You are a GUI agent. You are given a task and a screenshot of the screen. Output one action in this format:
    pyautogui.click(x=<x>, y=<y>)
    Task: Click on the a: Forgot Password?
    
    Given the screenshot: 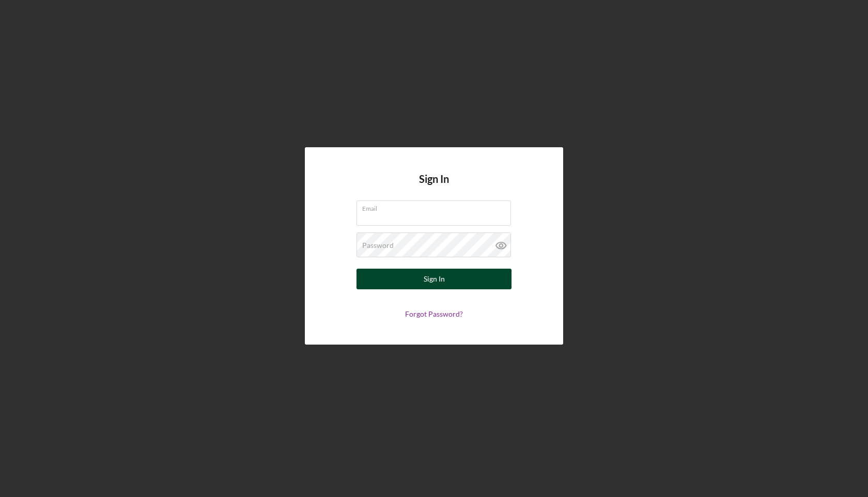 What is the action you would take?
    pyautogui.click(x=434, y=314)
    